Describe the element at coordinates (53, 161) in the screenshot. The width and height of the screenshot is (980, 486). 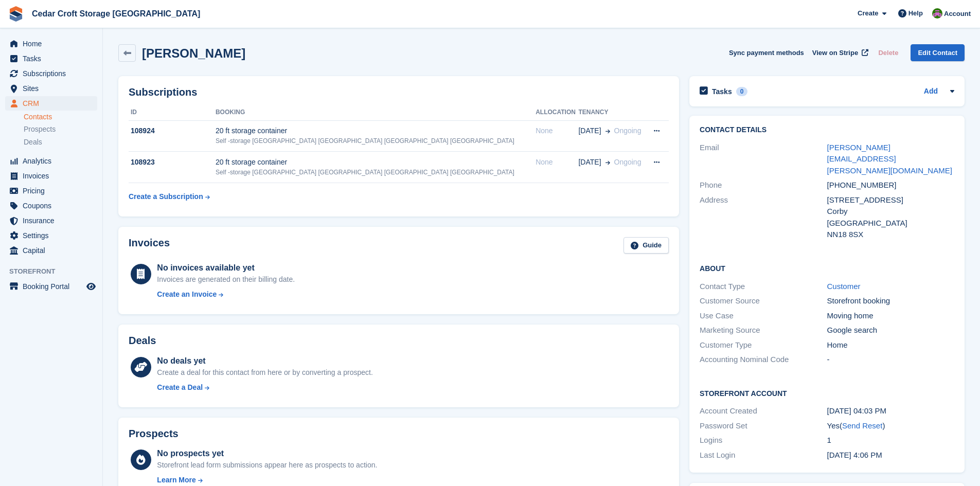
I see `span: Analytics` at that location.